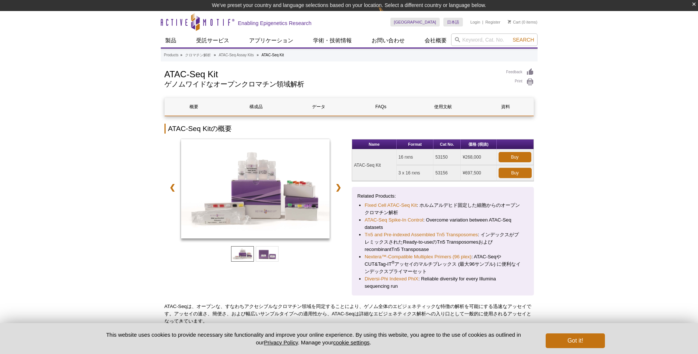 The width and height of the screenshot is (698, 354). I want to click on td: ¥268,000, so click(478, 157).